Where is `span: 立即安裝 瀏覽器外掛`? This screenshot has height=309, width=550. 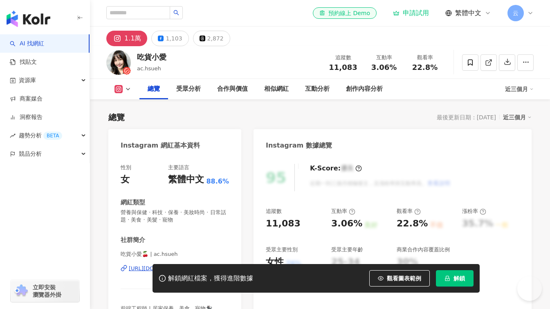 span: 立即安裝 瀏覽器外掛 is located at coordinates (47, 291).